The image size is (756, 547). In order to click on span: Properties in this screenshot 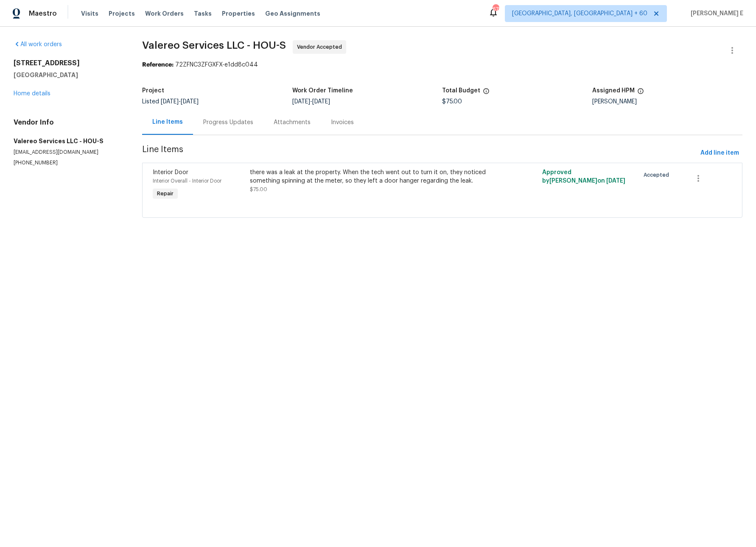, I will do `click(239, 13)`.